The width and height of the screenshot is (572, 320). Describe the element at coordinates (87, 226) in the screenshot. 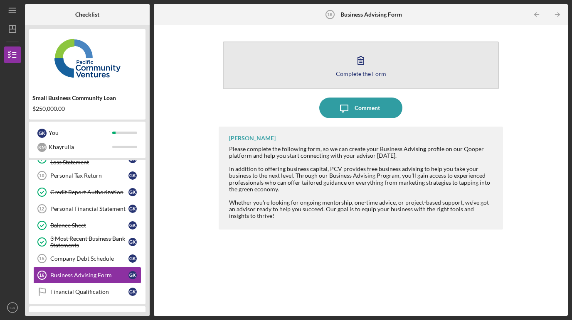

I see `a: Balance SheetGK` at that location.